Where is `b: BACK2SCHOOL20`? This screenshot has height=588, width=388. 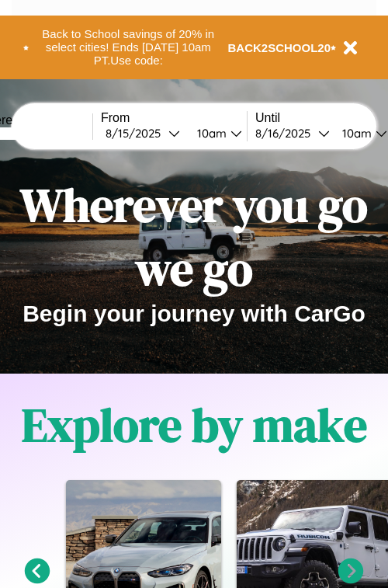
b: BACK2SCHOOL20 is located at coordinates (279, 47).